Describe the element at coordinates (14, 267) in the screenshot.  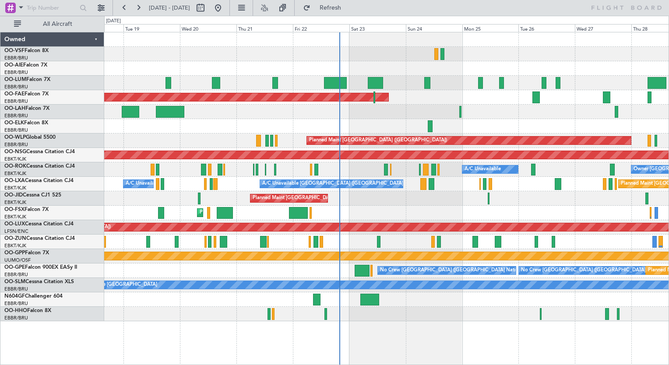
I see `span: OO-GPE` at that location.